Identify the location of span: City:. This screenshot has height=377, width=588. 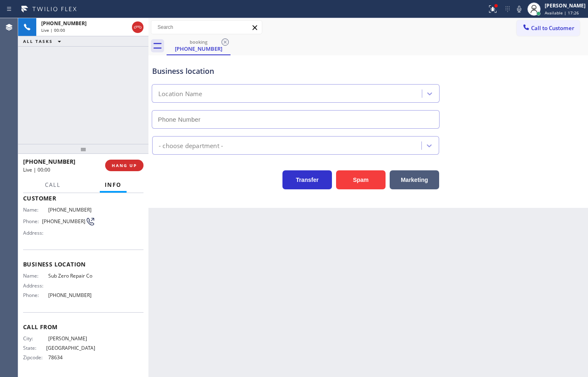
(36, 338).